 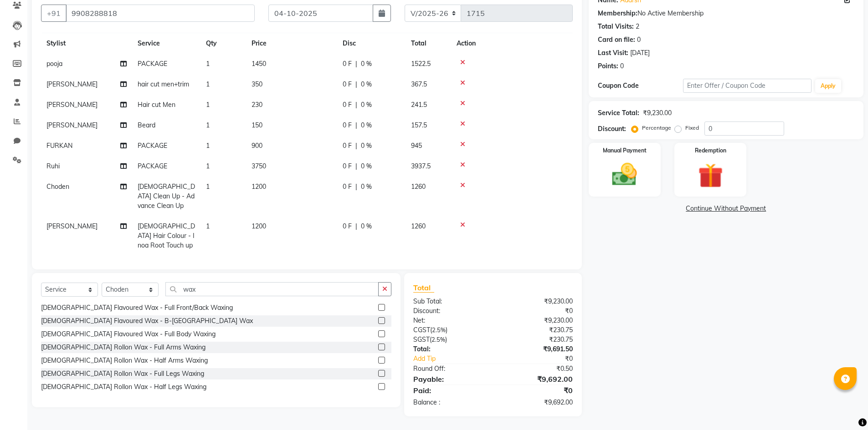 What do you see at coordinates (424, 288) in the screenshot?
I see `span: Total` at bounding box center [424, 288].